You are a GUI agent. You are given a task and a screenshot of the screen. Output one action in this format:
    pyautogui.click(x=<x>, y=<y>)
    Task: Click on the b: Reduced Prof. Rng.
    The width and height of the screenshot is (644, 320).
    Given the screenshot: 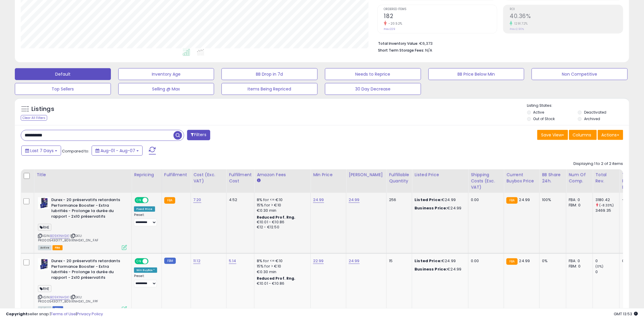 What is the action you would take?
    pyautogui.click(x=276, y=278)
    